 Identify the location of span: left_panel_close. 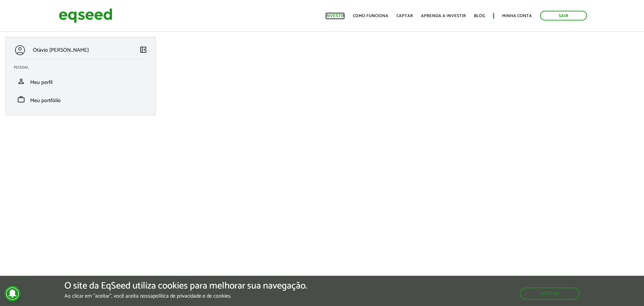
(143, 50).